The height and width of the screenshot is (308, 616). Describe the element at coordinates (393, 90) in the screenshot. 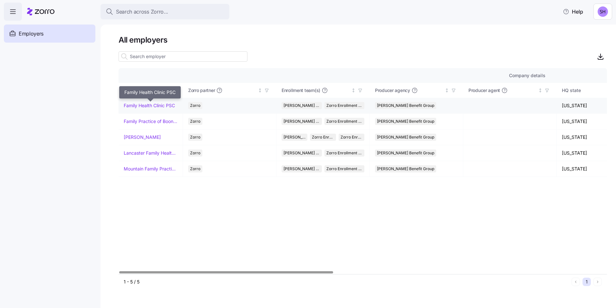

I see `span: Producer agency` at that location.